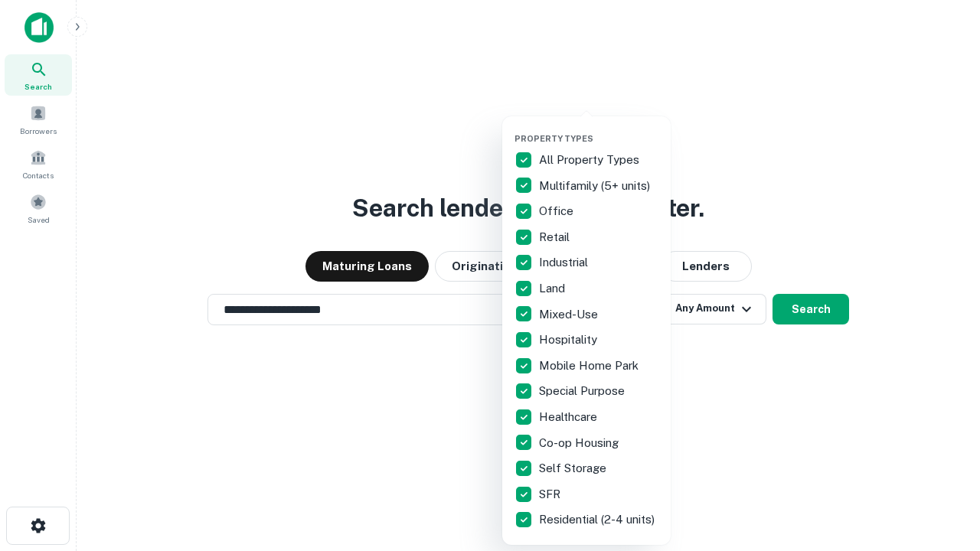 The height and width of the screenshot is (551, 980). I want to click on span: Property Types, so click(553, 139).